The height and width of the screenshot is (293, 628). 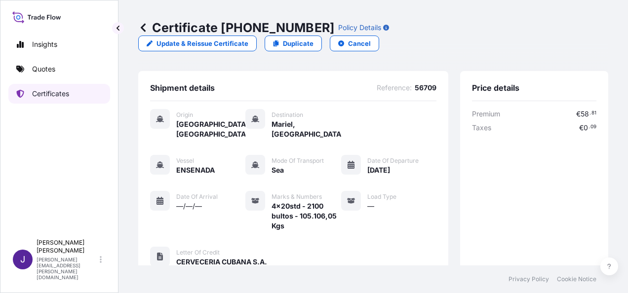 I want to click on p: Duplicate, so click(x=298, y=43).